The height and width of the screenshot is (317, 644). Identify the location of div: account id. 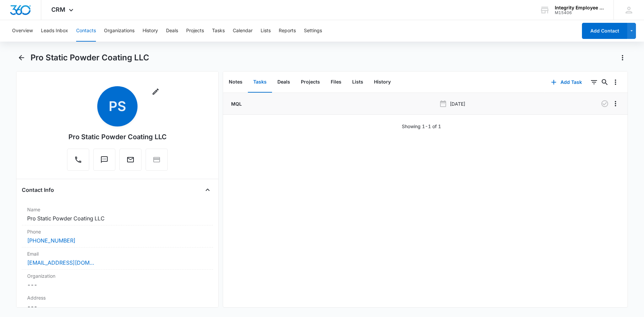
(579, 13).